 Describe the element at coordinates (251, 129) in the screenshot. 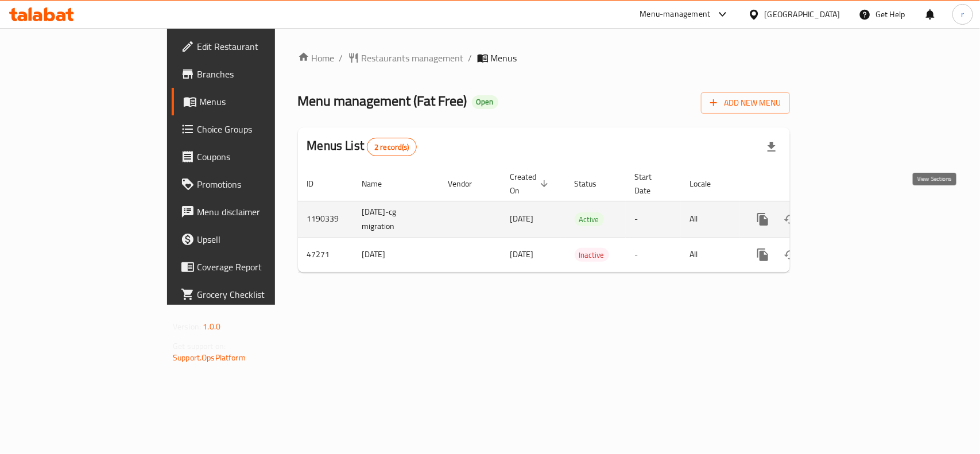

I see `a: Choice Groups` at that location.